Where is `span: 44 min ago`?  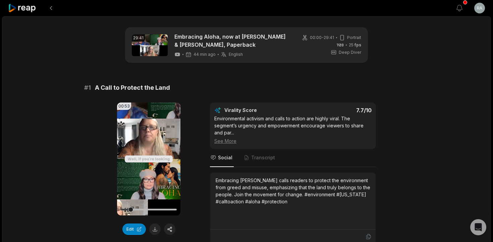
span: 44 min ago is located at coordinates (205, 54).